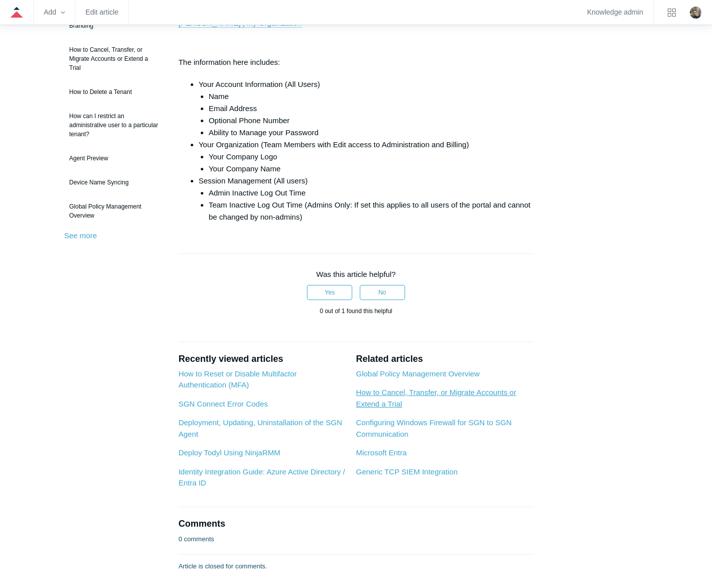 Image resolution: width=712 pixels, height=588 pixels. What do you see at coordinates (444, 359) in the screenshot?
I see `h2: Related articles` at bounding box center [444, 359].